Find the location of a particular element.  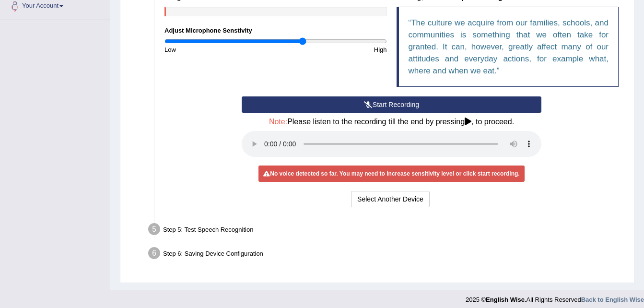

strong: Back to English Wise is located at coordinates (612, 300).